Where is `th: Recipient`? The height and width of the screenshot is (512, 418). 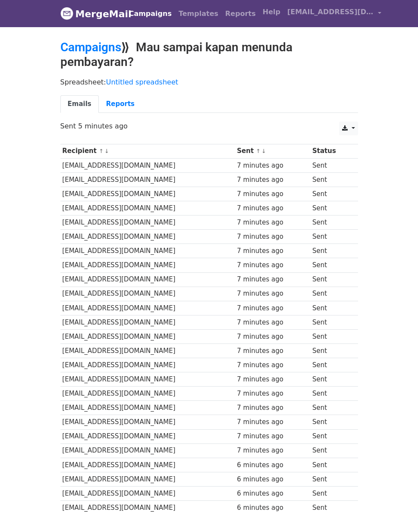 th: Recipient is located at coordinates (148, 151).